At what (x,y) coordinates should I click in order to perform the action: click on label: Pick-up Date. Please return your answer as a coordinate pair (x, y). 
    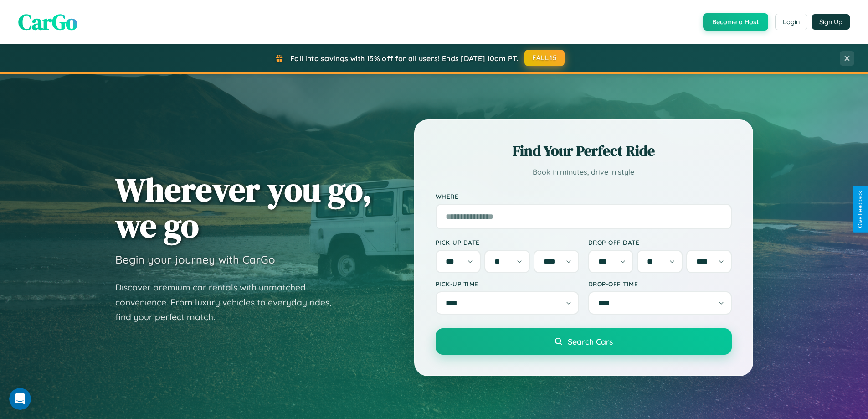
    Looking at the image, I should click on (507, 242).